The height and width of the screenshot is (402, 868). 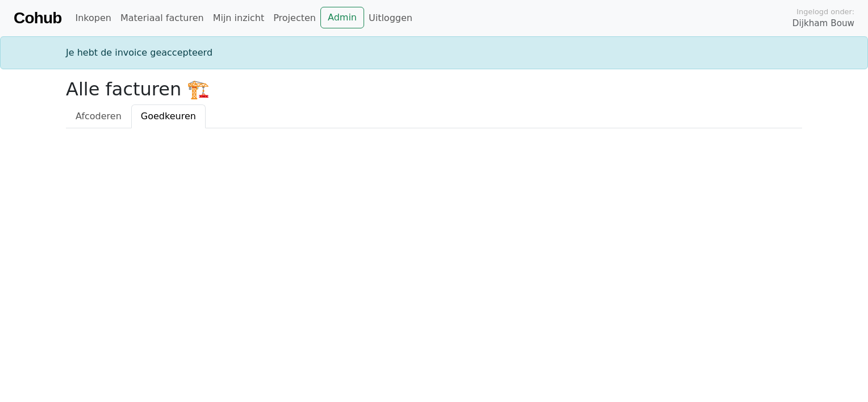 I want to click on span: Goedkeuren, so click(x=168, y=116).